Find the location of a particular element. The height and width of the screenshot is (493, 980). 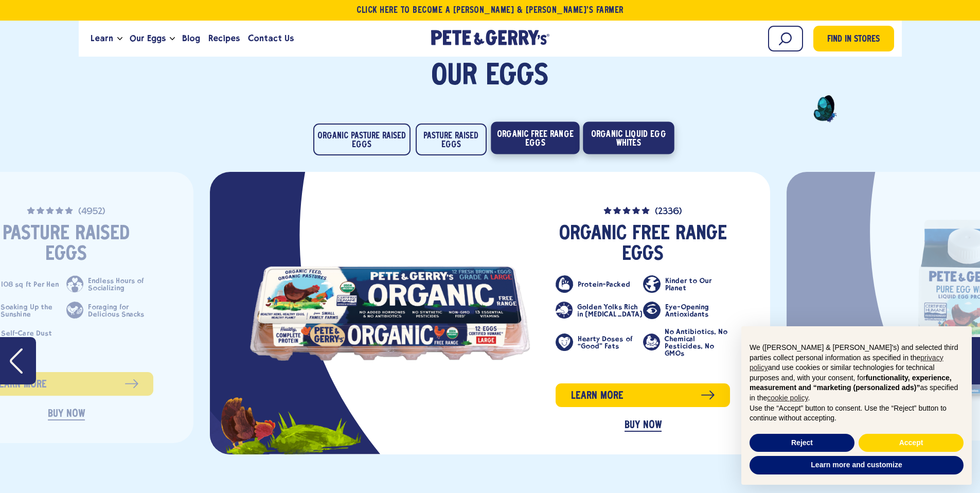

button: Organic Free Range Eggs is located at coordinates (536, 138).